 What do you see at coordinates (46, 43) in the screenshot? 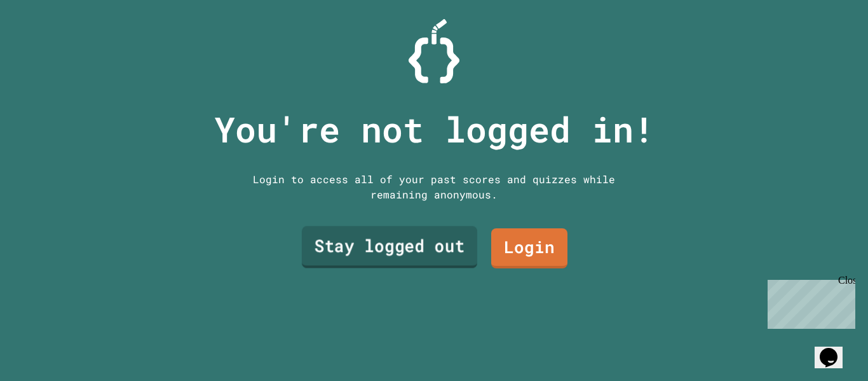
I see `div: Chat with us now!Close` at bounding box center [46, 43].